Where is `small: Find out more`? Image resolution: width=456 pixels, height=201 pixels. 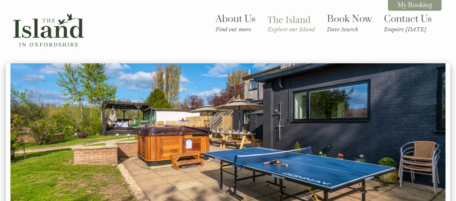 small: Find out more is located at coordinates (235, 29).